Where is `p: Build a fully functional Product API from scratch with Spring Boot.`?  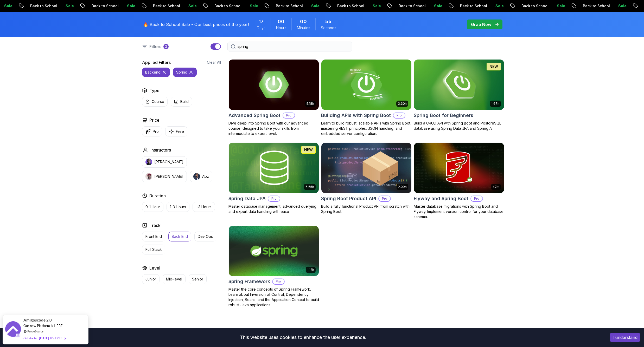 p: Build a fully functional Product API from scratch with Spring Boot. is located at coordinates (366, 209).